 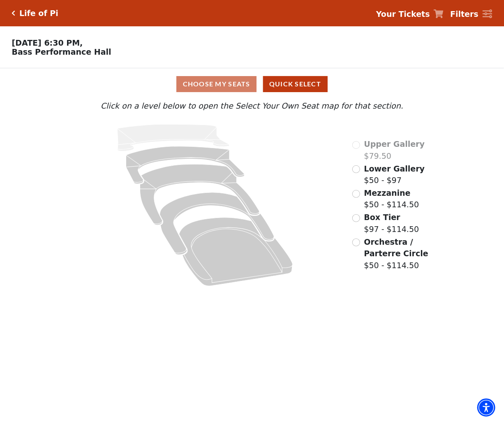 What do you see at coordinates (392, 223) in the screenshot?
I see `label: $97 - $114.50` at bounding box center [392, 223].